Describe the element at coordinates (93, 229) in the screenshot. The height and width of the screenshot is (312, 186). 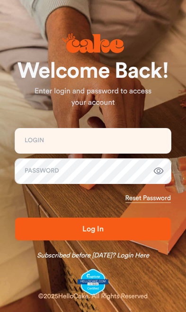
I see `span: Log In` at that location.